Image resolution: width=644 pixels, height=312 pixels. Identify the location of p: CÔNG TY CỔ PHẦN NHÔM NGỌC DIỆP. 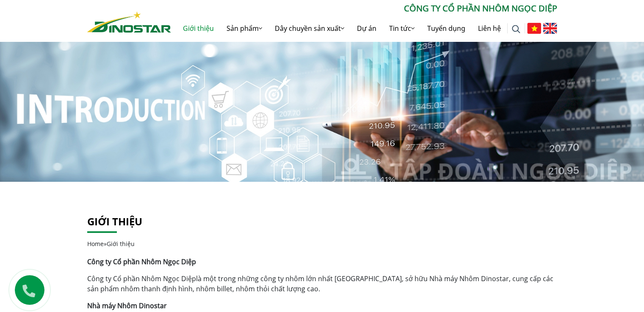
(364, 9).